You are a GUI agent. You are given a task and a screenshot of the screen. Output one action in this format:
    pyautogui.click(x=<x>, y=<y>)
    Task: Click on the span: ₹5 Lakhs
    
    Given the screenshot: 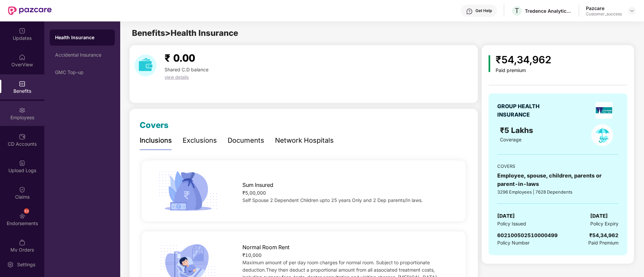 What is the action you would take?
    pyautogui.click(x=517, y=130)
    